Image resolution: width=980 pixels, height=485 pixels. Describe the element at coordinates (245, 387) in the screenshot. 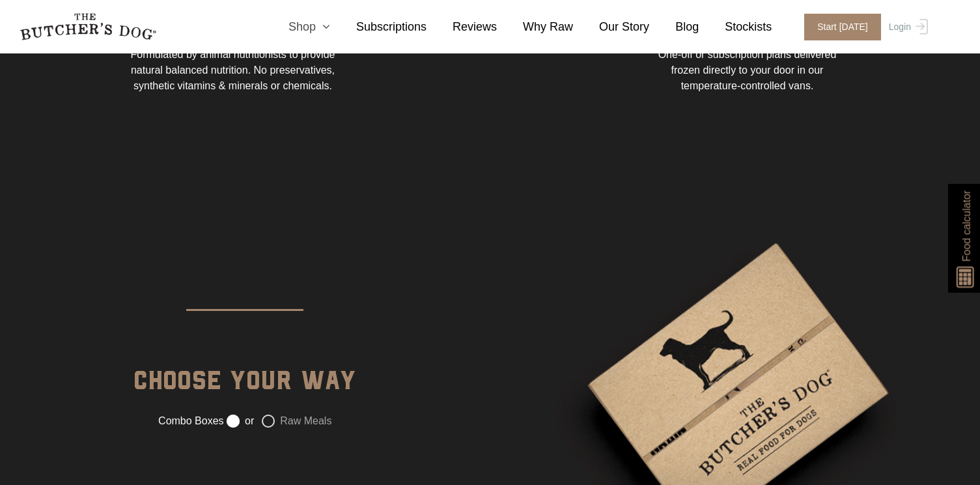

I see `div: Choose your way` at that location.